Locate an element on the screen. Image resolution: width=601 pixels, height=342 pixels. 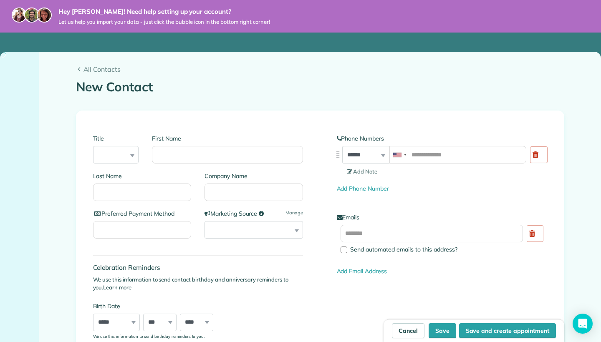
label: Phone Numbers is located at coordinates (442, 139).